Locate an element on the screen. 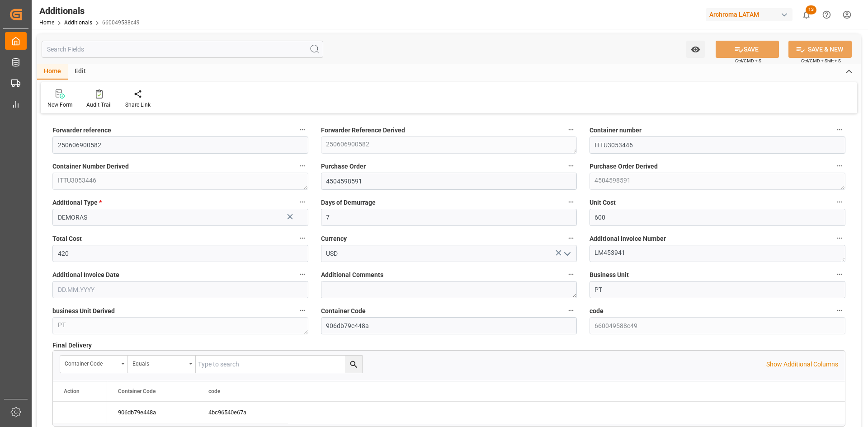 The image size is (868, 427). span: Ctrl/CMD + Shift + S is located at coordinates (820, 61).